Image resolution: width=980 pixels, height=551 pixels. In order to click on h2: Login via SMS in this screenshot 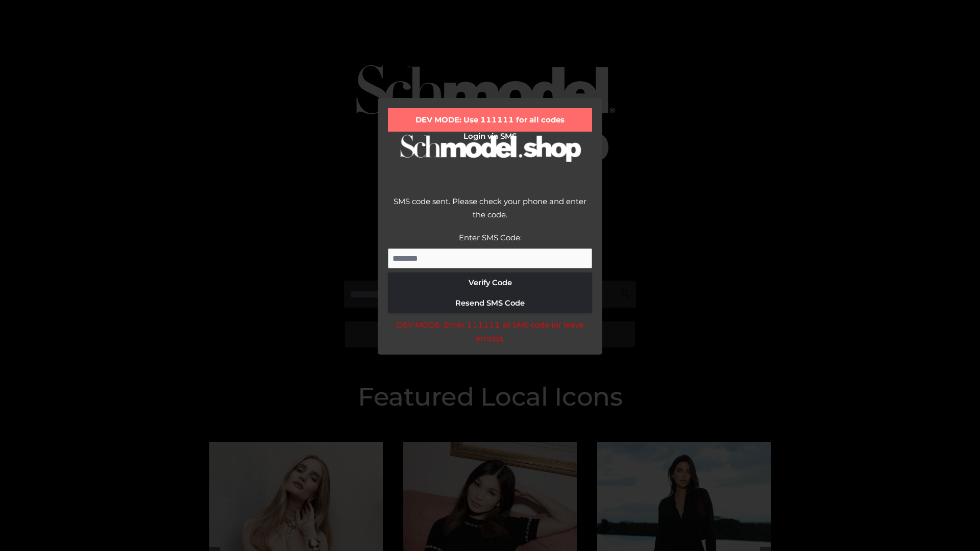, I will do `click(490, 137)`.